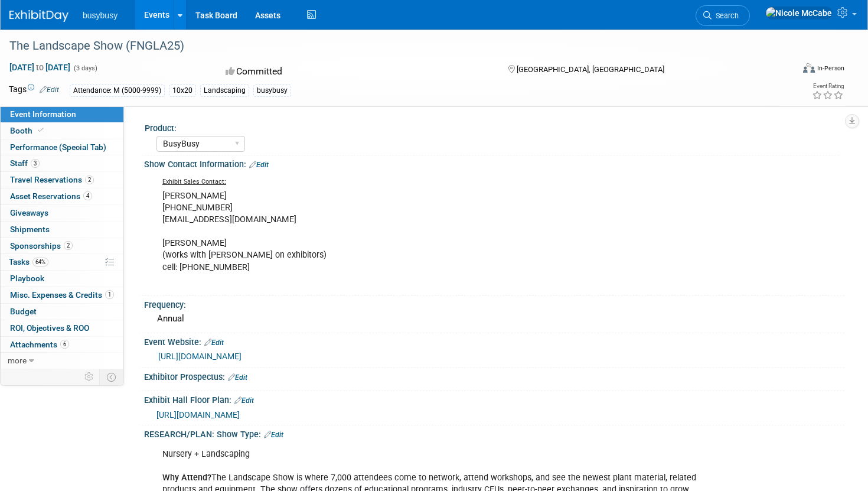 The height and width of the screenshot is (491, 868). Describe the element at coordinates (39, 345) in the screenshot. I see `span: Attachments` at that location.